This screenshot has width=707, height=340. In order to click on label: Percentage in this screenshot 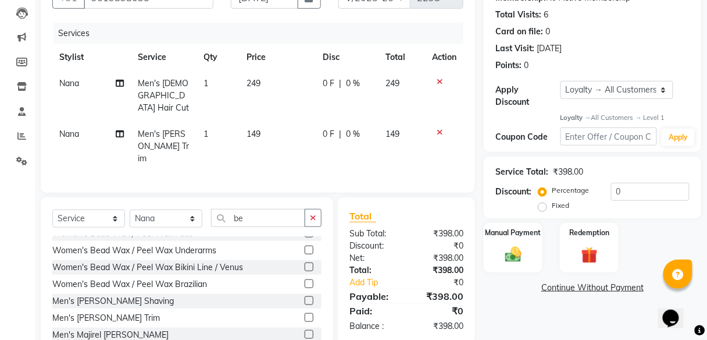, I will do `click(571, 190)`.